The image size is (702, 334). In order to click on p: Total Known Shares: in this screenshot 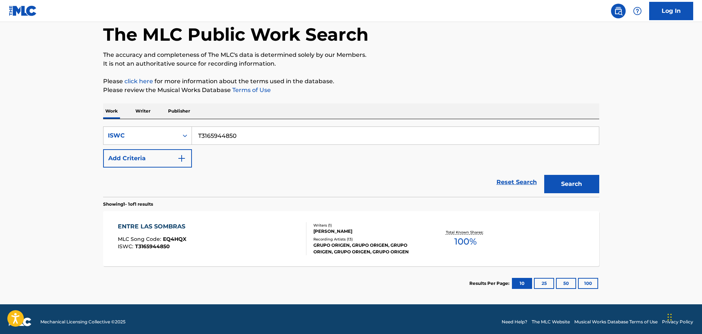, I will do `click(465, 232)`.